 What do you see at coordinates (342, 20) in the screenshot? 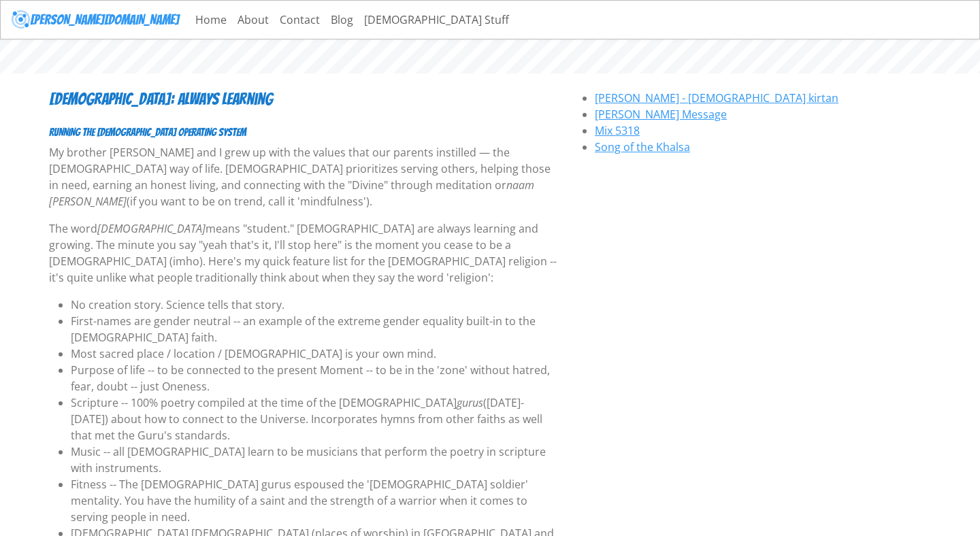
I see `a: Blog` at bounding box center [342, 20].